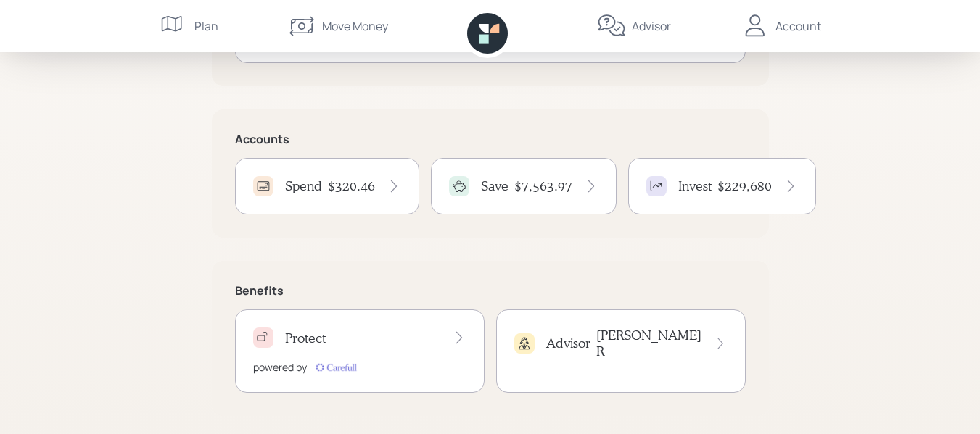 Image resolution: width=980 pixels, height=434 pixels. Describe the element at coordinates (355, 26) in the screenshot. I see `div: Move Money` at that location.